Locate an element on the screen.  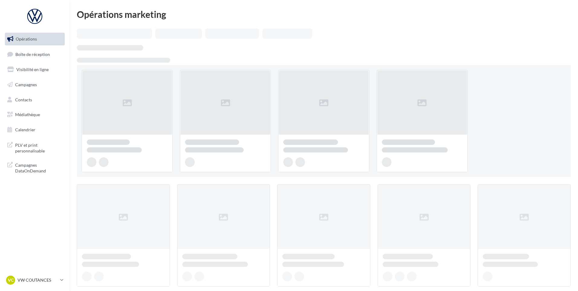
span: Médiathèque is located at coordinates (28, 114).